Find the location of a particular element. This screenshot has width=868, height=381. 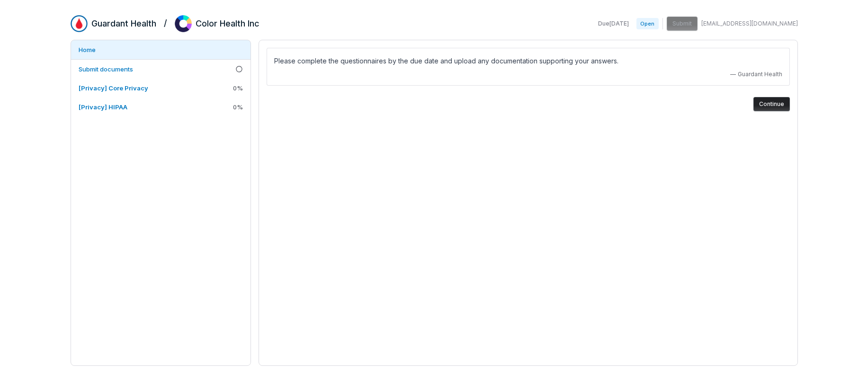

span: Submit documents is located at coordinates (105, 69).